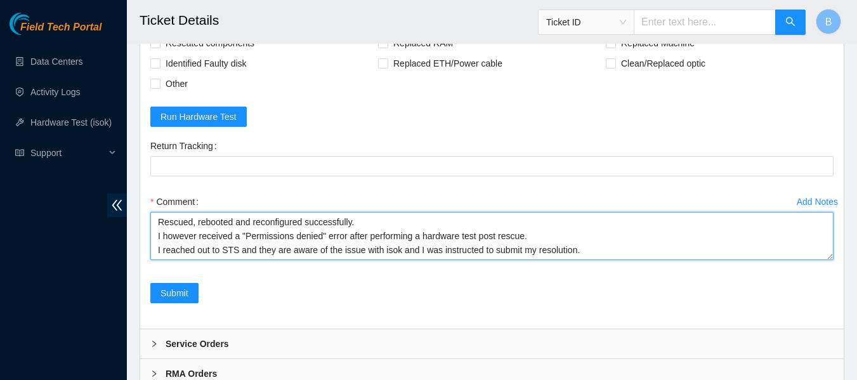 Image resolution: width=857 pixels, height=380 pixels. Describe the element at coordinates (174, 293) in the screenshot. I see `span: Submit` at that location.